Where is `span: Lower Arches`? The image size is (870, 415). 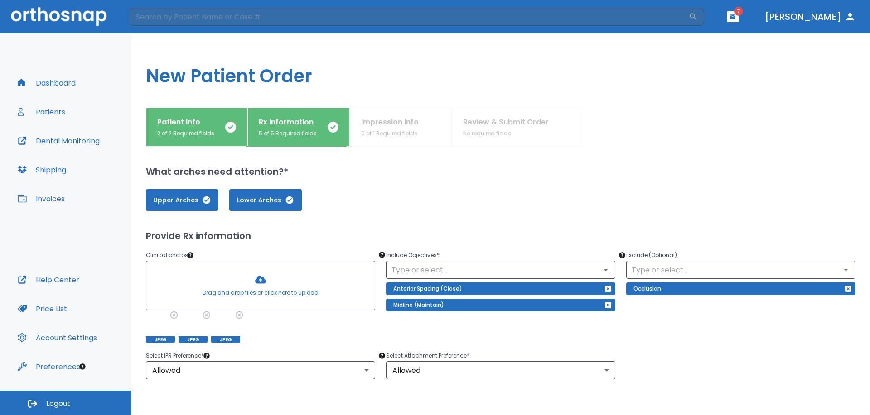
span: Lower Arches is located at coordinates (265, 200).